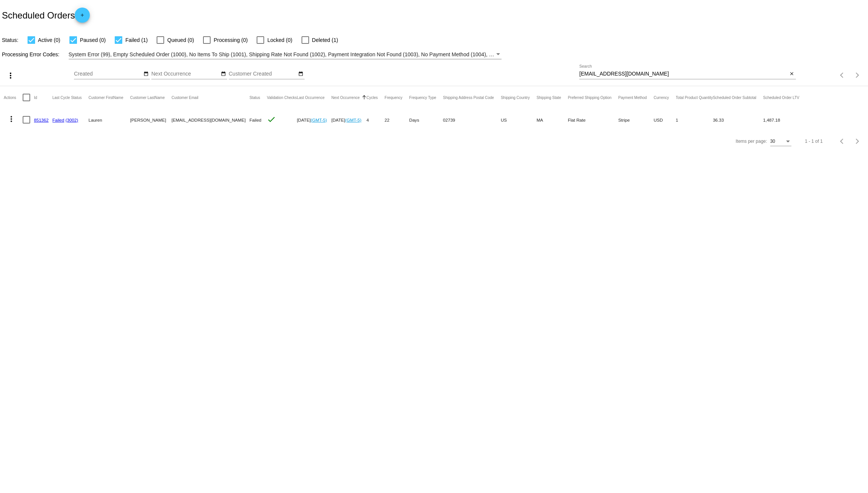  Describe the element at coordinates (67, 97) in the screenshot. I see `button: Change sorting for LastProcessingCycleId` at that location.